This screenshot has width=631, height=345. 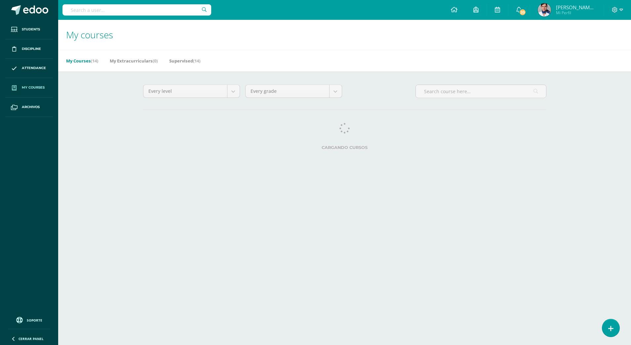 What do you see at coordinates (523, 12) in the screenshot?
I see `span: 20` at bounding box center [523, 12].